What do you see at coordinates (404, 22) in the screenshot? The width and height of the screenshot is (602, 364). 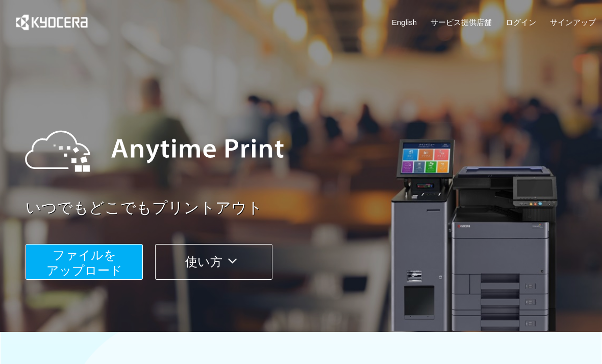 I see `a: English` at bounding box center [404, 22].